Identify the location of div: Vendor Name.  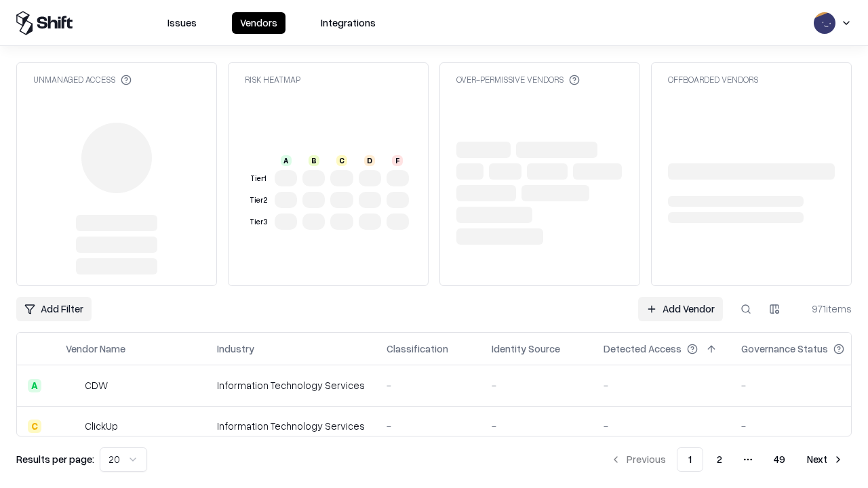
(95, 349).